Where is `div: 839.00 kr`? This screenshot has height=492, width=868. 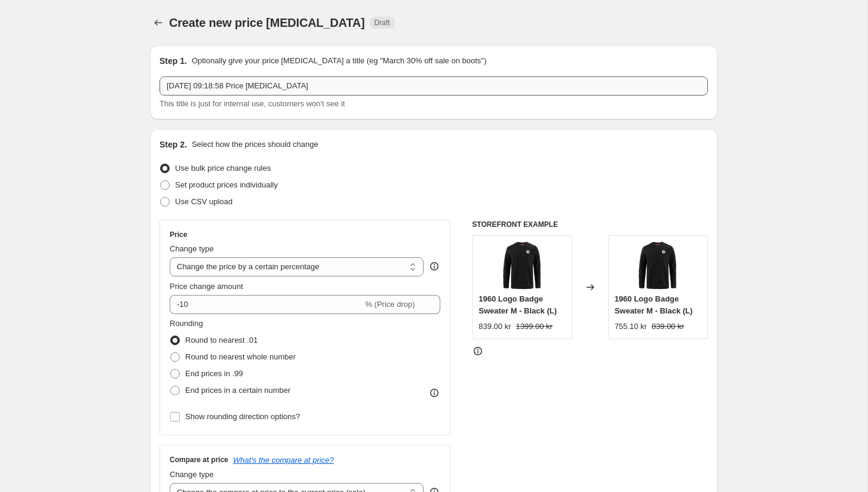
div: 839.00 kr is located at coordinates (495, 327).